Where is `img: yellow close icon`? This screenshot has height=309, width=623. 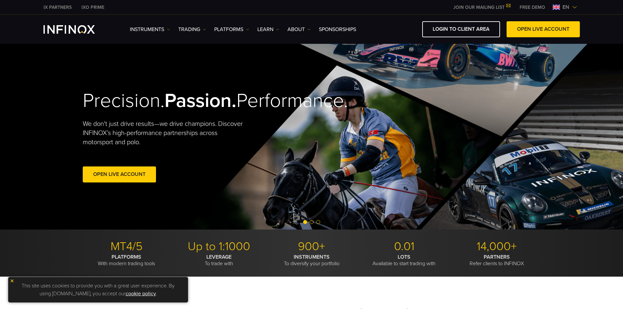 img: yellow close icon is located at coordinates (12, 281).